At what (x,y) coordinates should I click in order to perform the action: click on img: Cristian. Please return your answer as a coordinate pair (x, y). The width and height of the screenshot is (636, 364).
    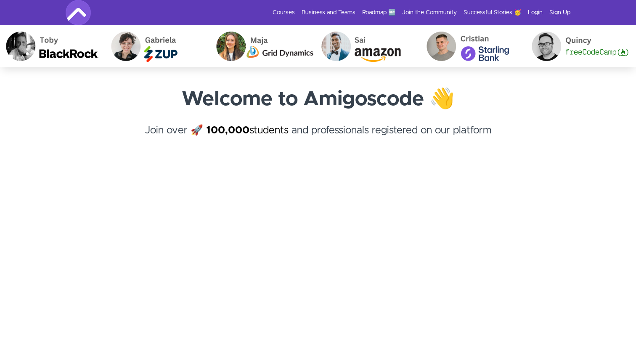
    Looking at the image, I should click on (469, 46).